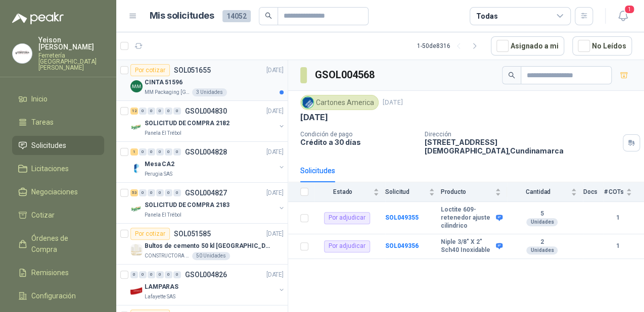 The image size is (644, 312). Describe the element at coordinates (542, 242) in the screenshot. I see `b: 2` at that location.